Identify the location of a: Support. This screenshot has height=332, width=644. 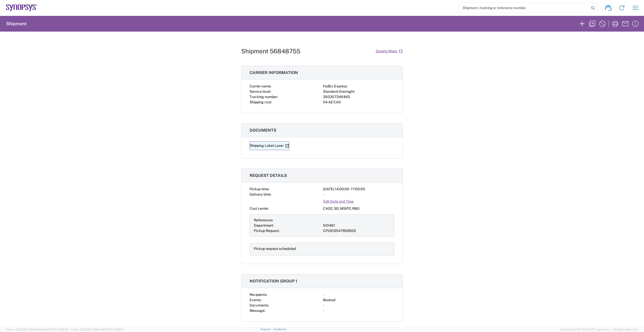
(267, 329).